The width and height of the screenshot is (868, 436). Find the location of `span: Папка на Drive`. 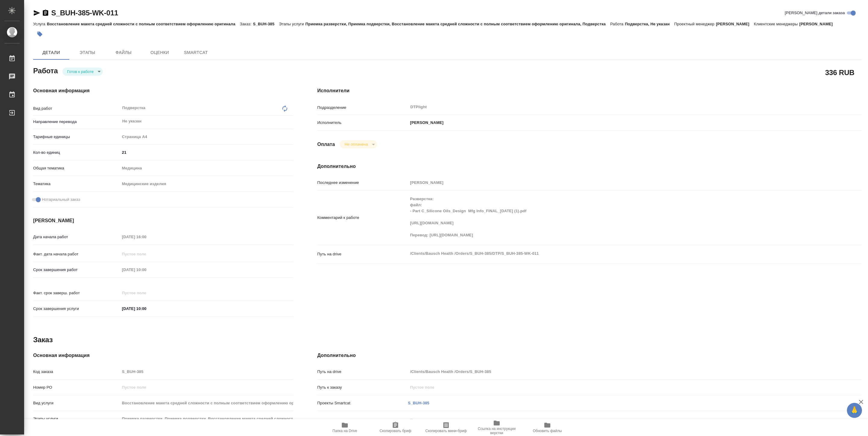

span: Папка на Drive is located at coordinates (345, 431).